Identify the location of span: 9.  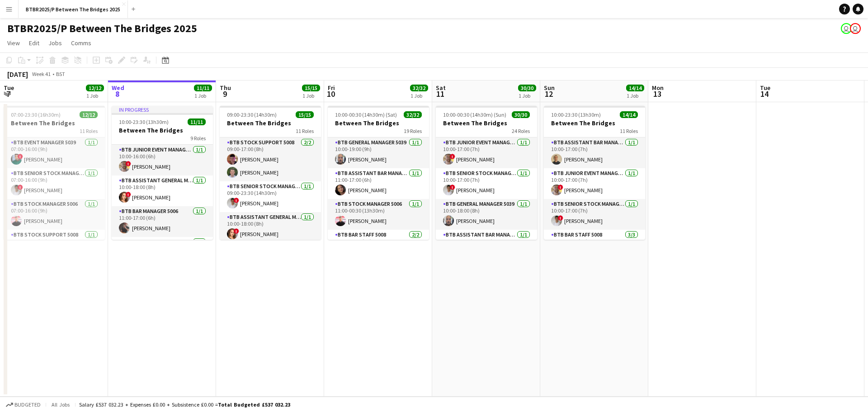
(225, 94).